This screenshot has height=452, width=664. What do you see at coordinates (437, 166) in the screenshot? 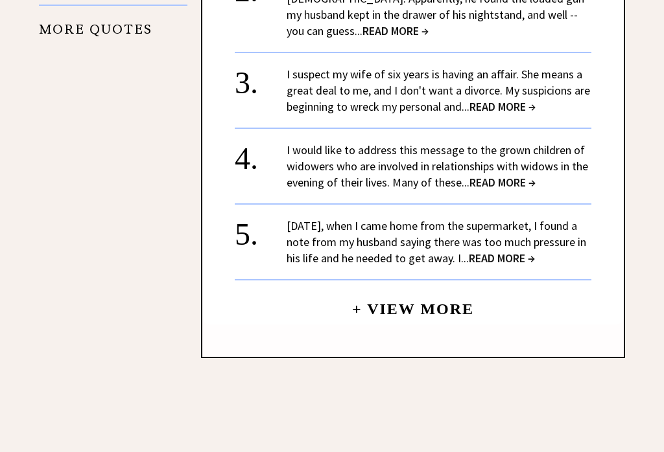
I see `a: I would like to address this message to the grown children of widowers who are involved in relati...` at bounding box center [437, 166].